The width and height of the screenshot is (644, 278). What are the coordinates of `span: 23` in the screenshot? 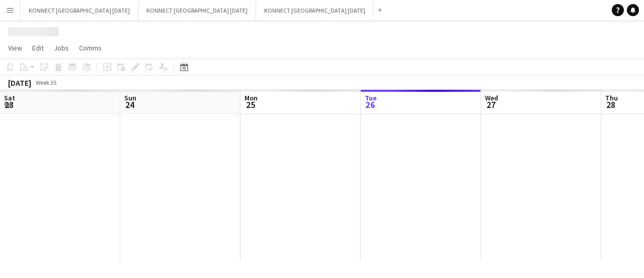 It's located at (9, 104).